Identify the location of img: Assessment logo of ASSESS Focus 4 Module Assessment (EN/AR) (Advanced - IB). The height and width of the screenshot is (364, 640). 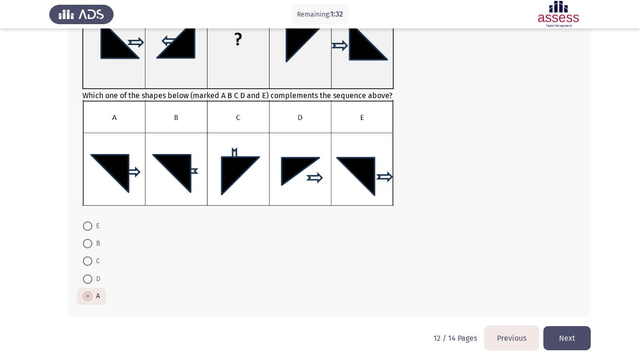
(558, 14).